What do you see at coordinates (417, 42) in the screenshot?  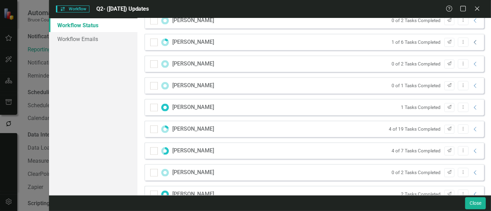 I see `small: 1 of 6 Tasks Completed` at bounding box center [417, 42].